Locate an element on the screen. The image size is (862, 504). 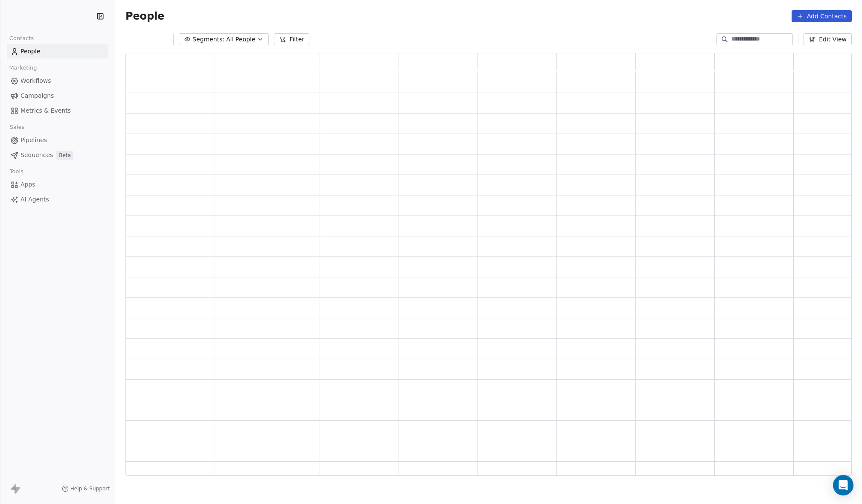
div: Open Intercom Messenger is located at coordinates (843, 485).